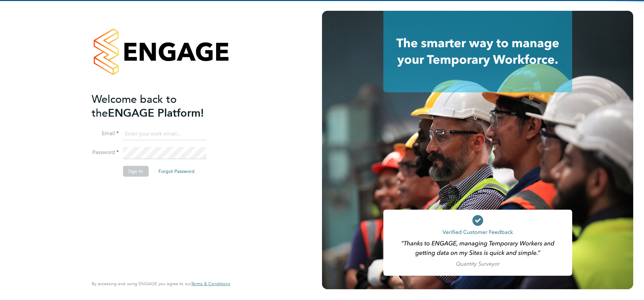  I want to click on button: Sign In, so click(136, 171).